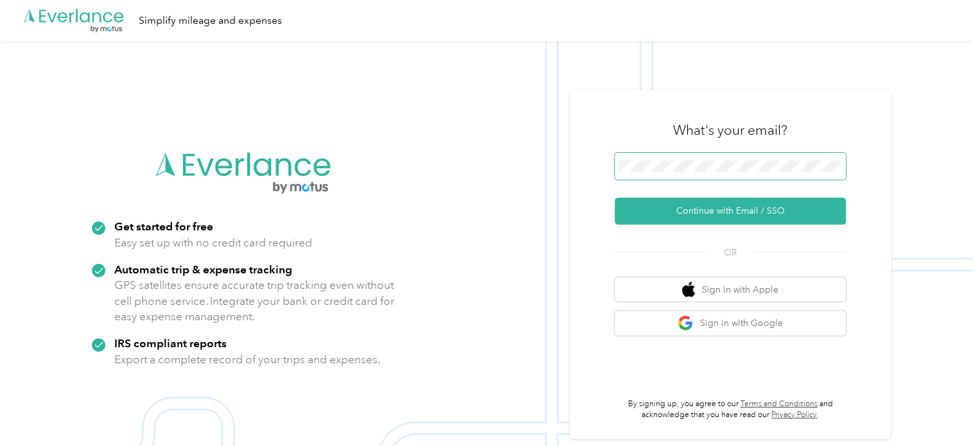  What do you see at coordinates (730, 290) in the screenshot?
I see `button: apple logoSign in with Apple` at bounding box center [730, 290].